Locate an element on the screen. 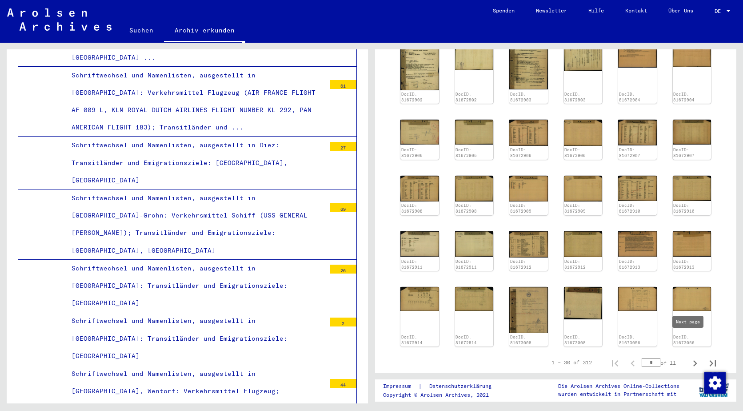 This screenshot has width=743, height=411. div: of 11 is located at coordinates (664, 362).